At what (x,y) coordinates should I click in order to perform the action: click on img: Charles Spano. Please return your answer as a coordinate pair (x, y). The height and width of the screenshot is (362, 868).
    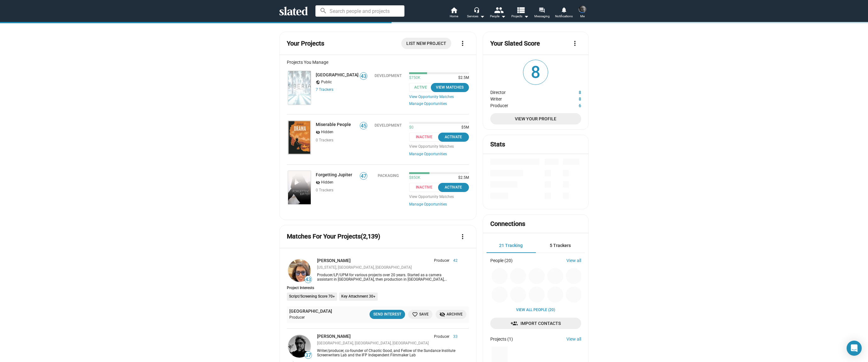
    Looking at the image, I should click on (299, 346).